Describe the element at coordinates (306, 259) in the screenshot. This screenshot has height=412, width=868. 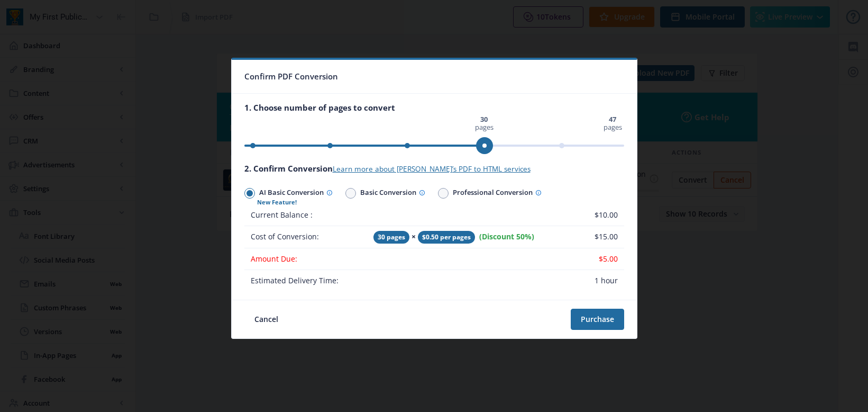
I see `td: Amount Due:` at that location.